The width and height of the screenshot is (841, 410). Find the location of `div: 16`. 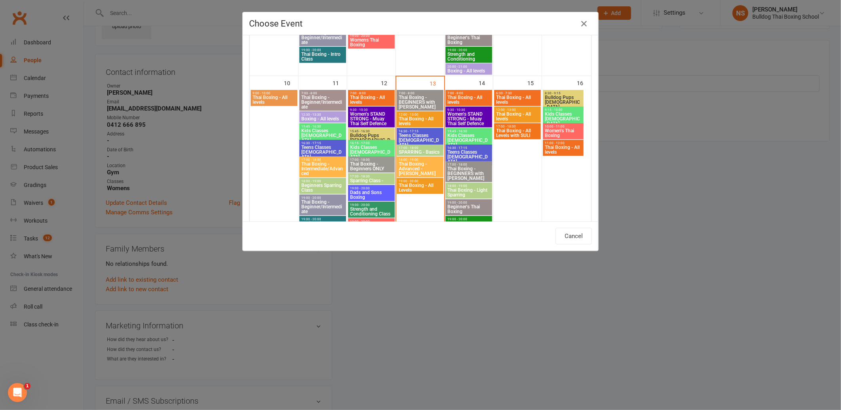

div: 16 is located at coordinates (584, 82).